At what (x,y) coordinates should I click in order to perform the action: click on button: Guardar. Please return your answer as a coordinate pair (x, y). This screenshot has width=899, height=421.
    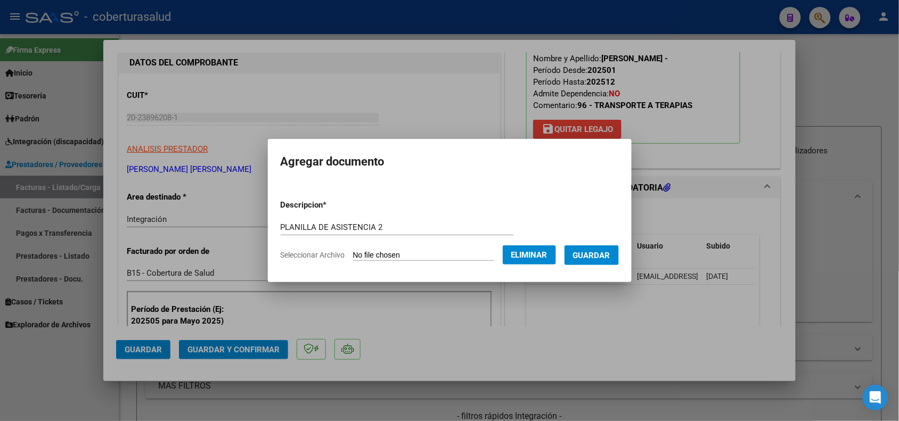
    Looking at the image, I should click on (592, 255).